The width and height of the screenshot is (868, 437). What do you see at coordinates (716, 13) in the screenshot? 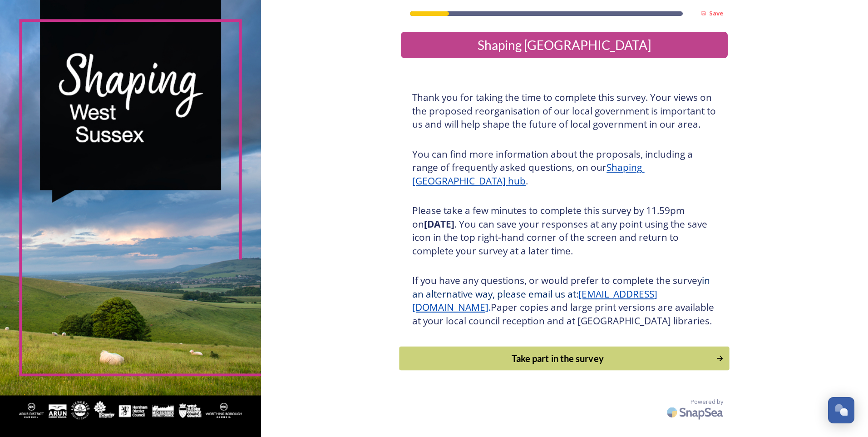
I see `strong: Save` at bounding box center [716, 13].